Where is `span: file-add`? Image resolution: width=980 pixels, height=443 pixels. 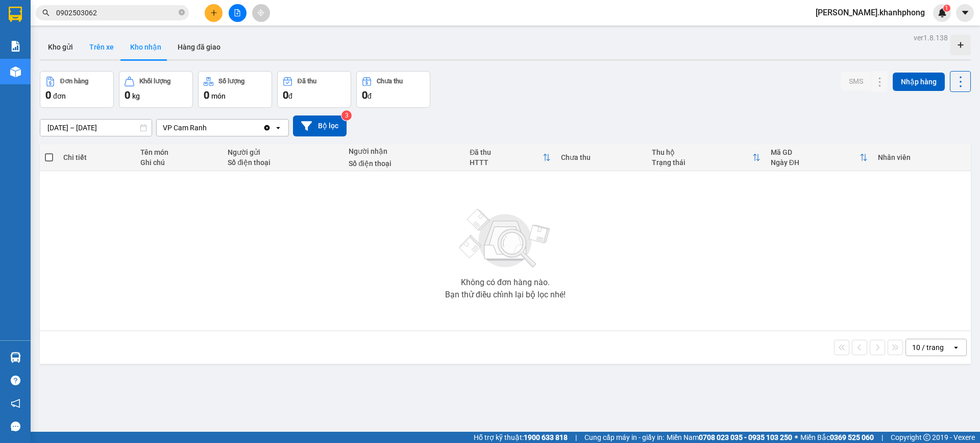
span: file-add is located at coordinates (237, 13).